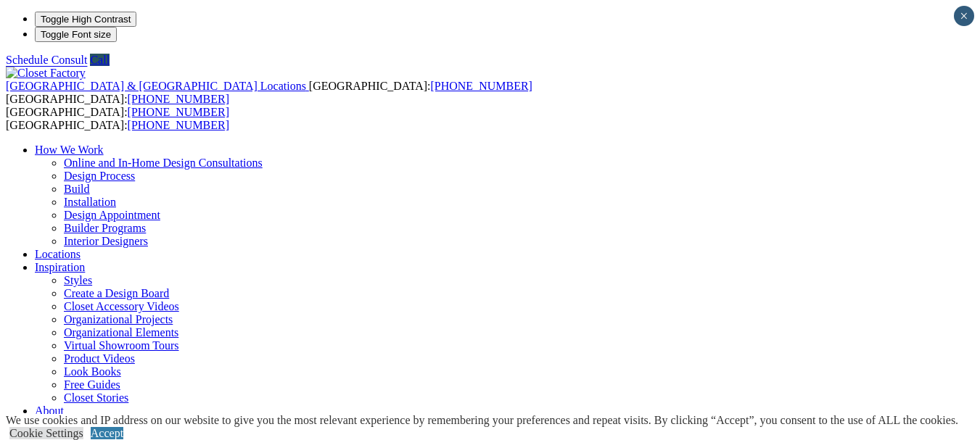 Image resolution: width=980 pixels, height=440 pixels. I want to click on a: Styles, so click(78, 279).